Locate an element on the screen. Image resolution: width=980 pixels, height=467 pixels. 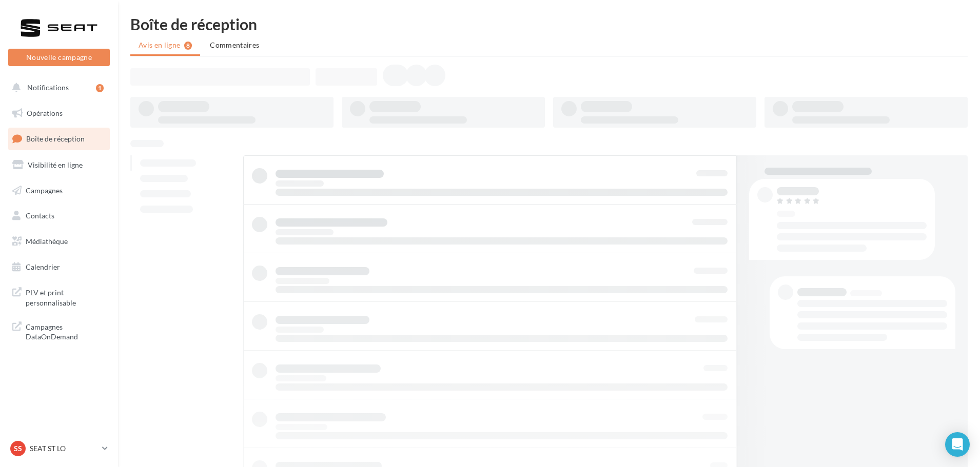
a: Campagnes is located at coordinates (59, 191).